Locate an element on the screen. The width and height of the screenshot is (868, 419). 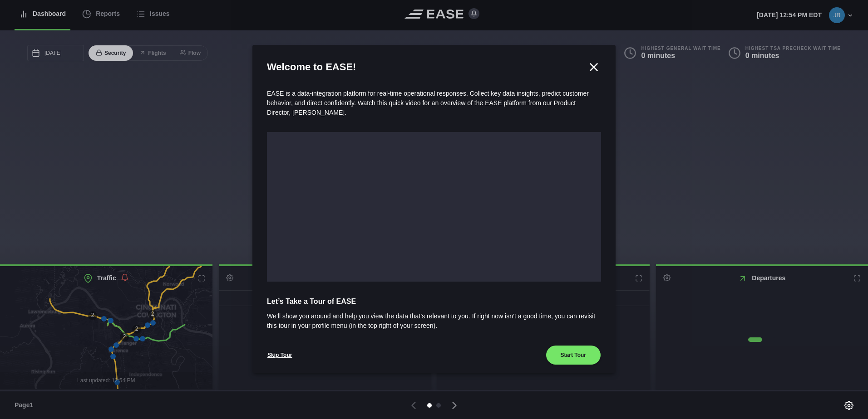
span: Page 1 is located at coordinates (26, 405).